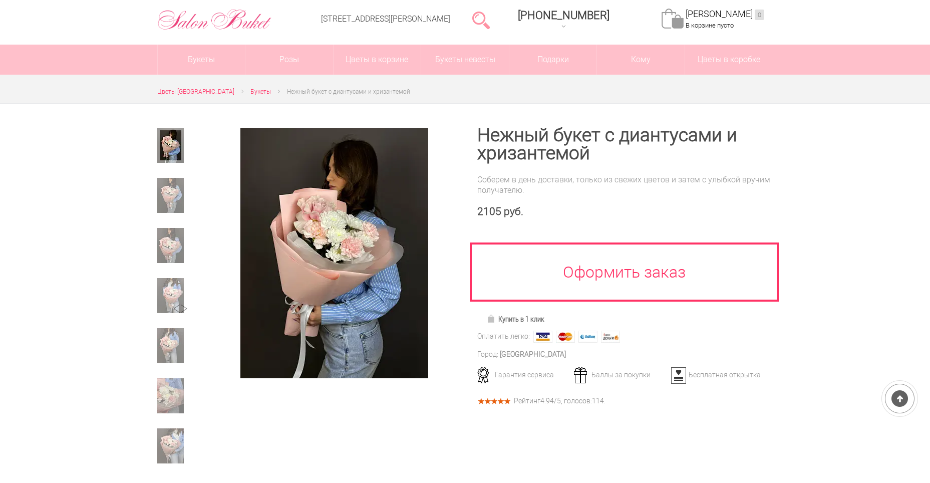 This screenshot has width=930, height=483. Describe the element at coordinates (214, 20) in the screenshot. I see `img: Цветы Нижний Новгород` at that location.